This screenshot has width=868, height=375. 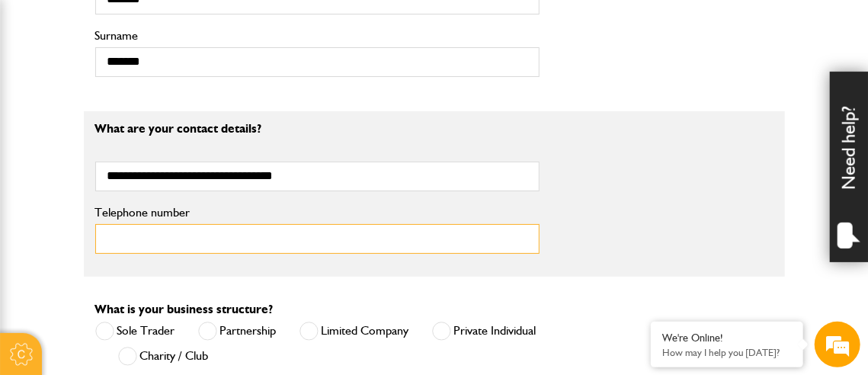 I want to click on input: Enter your phone number, so click(x=149, y=248).